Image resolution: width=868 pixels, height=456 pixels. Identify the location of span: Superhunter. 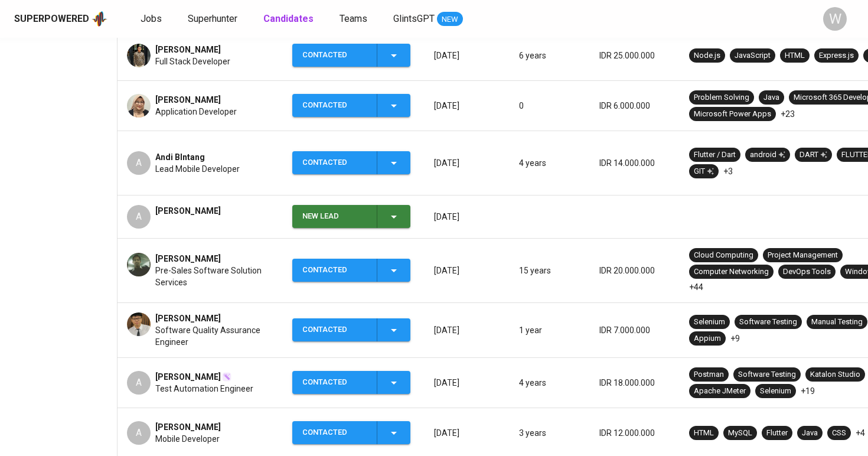
(213, 18).